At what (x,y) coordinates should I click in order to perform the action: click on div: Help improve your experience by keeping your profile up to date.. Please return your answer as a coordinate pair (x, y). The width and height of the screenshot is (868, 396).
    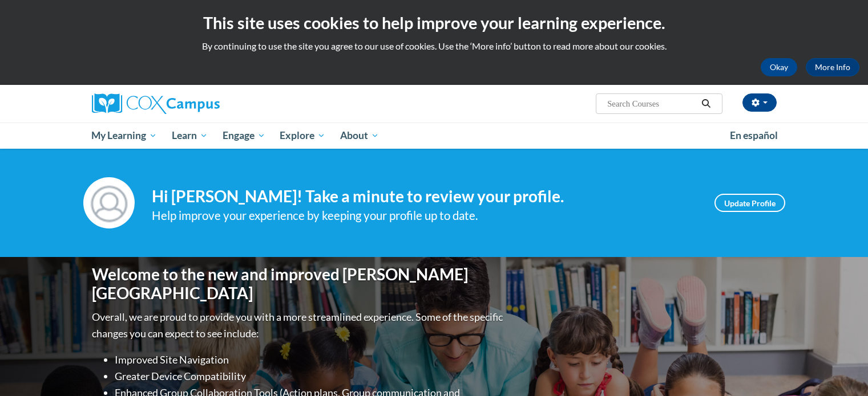
    Looking at the image, I should click on (425, 215).